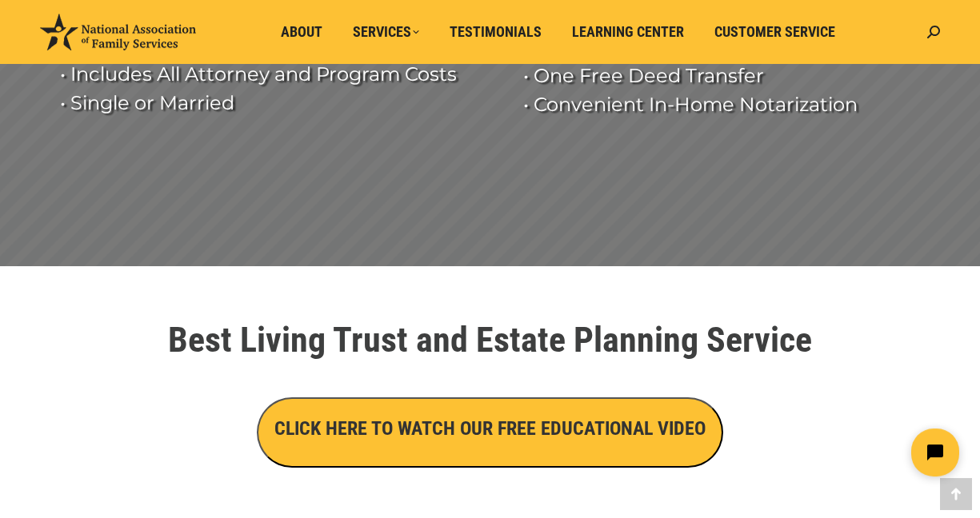 Image resolution: width=980 pixels, height=518 pixels. Describe the element at coordinates (495, 32) in the screenshot. I see `span: Testimonials` at that location.